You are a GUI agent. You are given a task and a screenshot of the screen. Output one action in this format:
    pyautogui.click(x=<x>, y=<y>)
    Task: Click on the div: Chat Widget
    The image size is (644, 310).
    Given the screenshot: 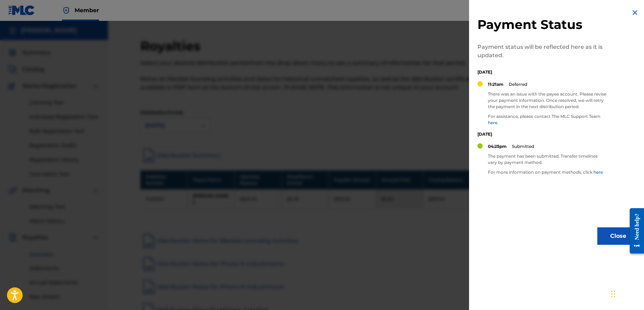 What is the action you would take?
    pyautogui.click(x=626, y=293)
    